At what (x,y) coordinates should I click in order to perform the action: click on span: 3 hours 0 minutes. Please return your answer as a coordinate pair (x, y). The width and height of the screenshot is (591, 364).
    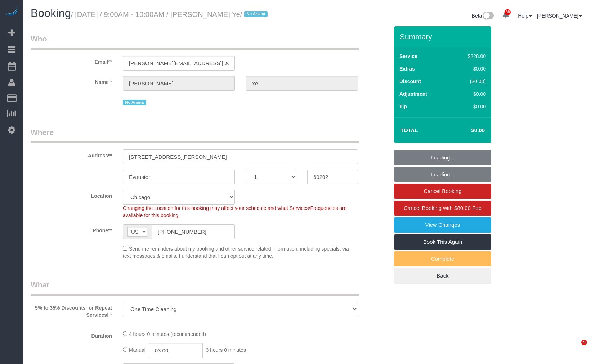
    Looking at the image, I should click on (226, 350).